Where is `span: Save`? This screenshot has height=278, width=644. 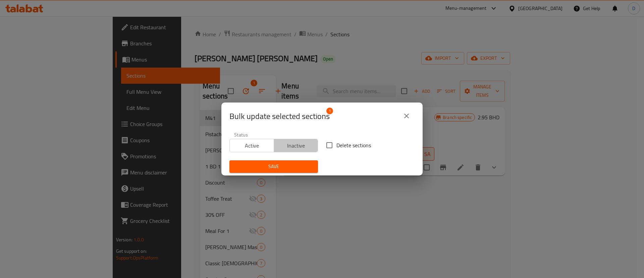 span: Save is located at coordinates (274, 166).